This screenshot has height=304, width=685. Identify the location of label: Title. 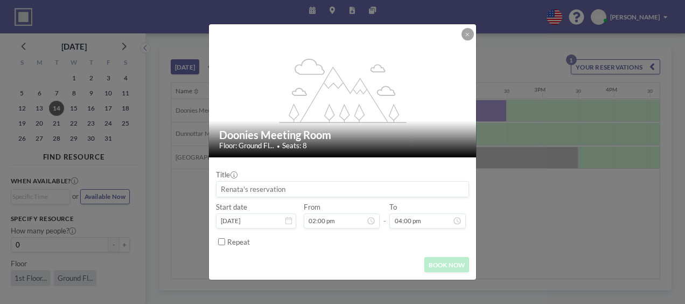
(226, 174).